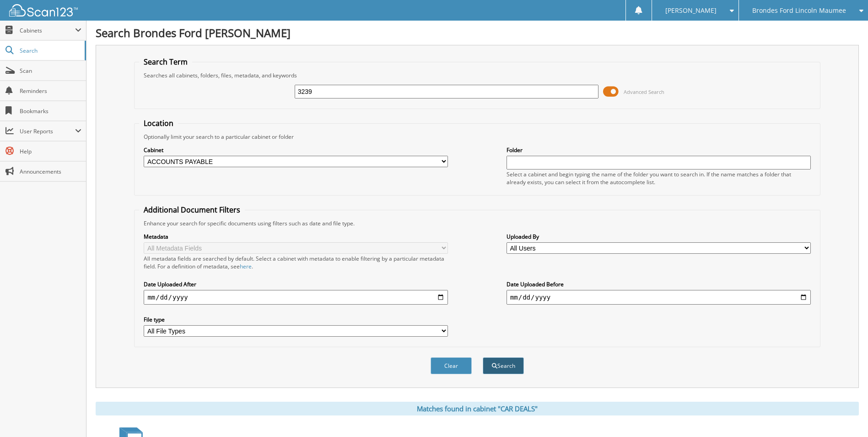 The height and width of the screenshot is (437, 868). I want to click on span: Cabinets, so click(47, 30).